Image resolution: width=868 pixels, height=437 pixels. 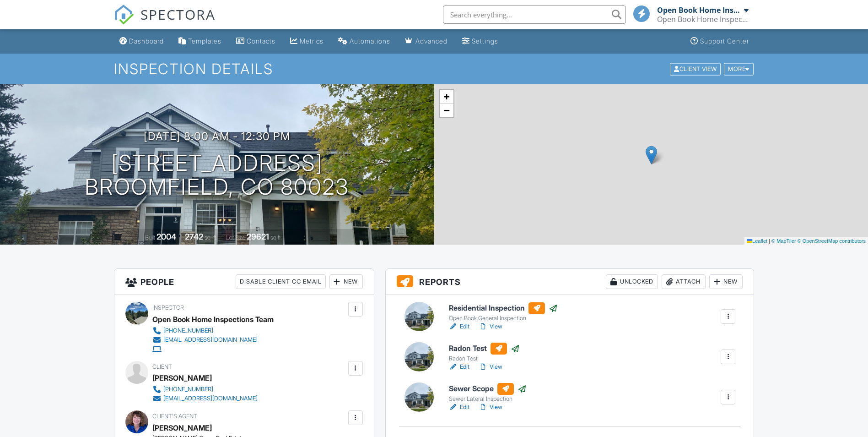 What do you see at coordinates (485, 41) in the screenshot?
I see `div: Settings` at bounding box center [485, 41].